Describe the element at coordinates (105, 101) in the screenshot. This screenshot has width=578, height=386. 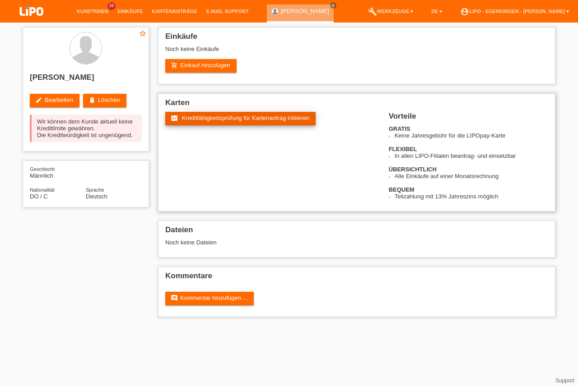
I see `a: deleteLöschen` at that location.